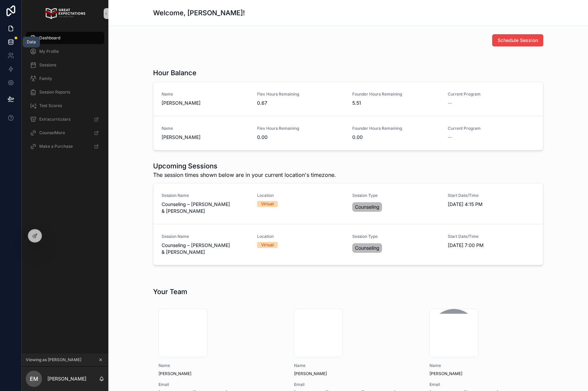 This screenshot has height=391, width=588. I want to click on span: 0.67, so click(301, 103).